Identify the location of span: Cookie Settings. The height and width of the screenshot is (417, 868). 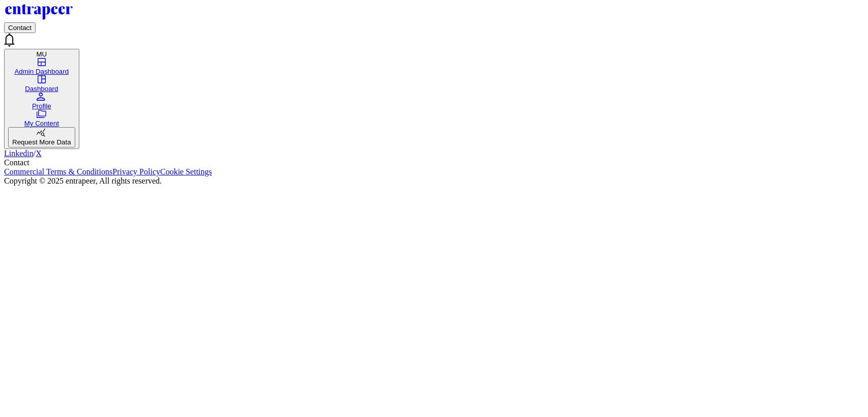
(186, 171).